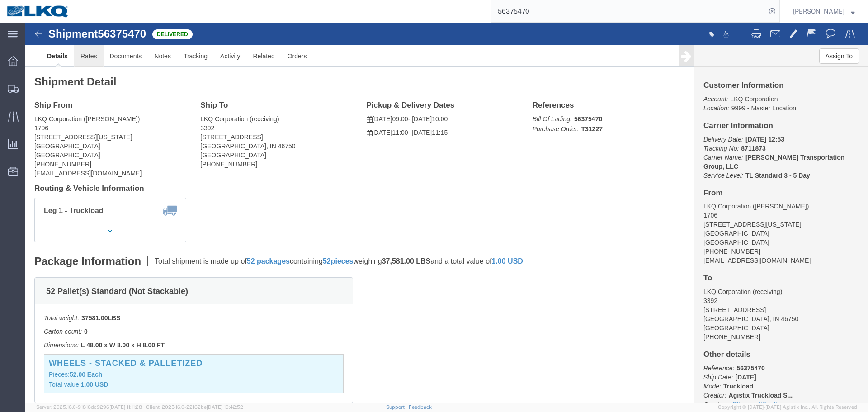 The height and width of the screenshot is (412, 868). What do you see at coordinates (195, 407) in the screenshot?
I see `span: Client: 2025.16.0-22162be` at bounding box center [195, 407].